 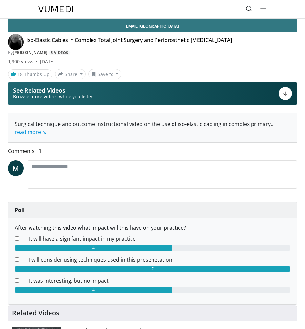 I want to click on img: VuMedi Logo, so click(x=56, y=9).